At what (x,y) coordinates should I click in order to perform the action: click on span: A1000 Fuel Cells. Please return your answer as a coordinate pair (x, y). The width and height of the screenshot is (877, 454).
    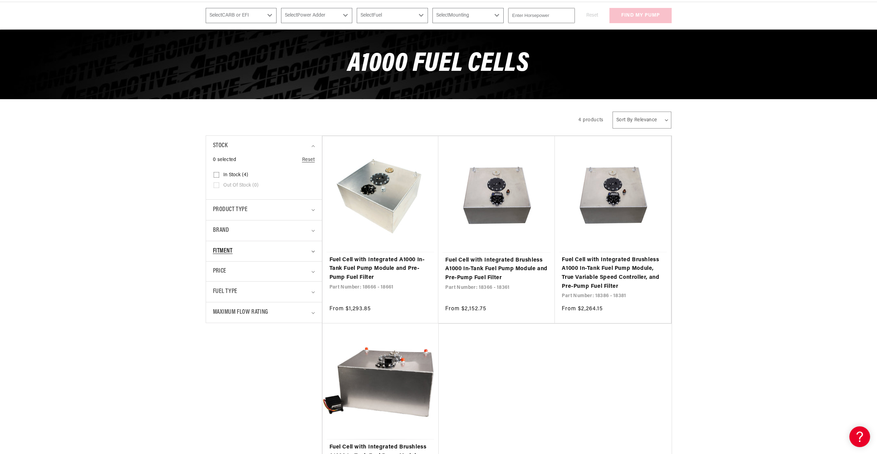
    Looking at the image, I should click on (438, 64).